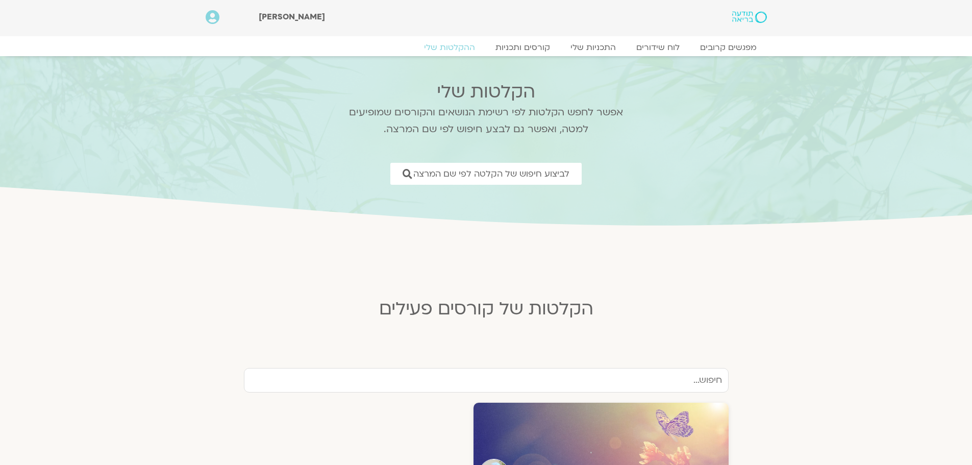 This screenshot has width=972, height=465. Describe the element at coordinates (486, 92) in the screenshot. I see `h2: הקלטות שלי` at that location.